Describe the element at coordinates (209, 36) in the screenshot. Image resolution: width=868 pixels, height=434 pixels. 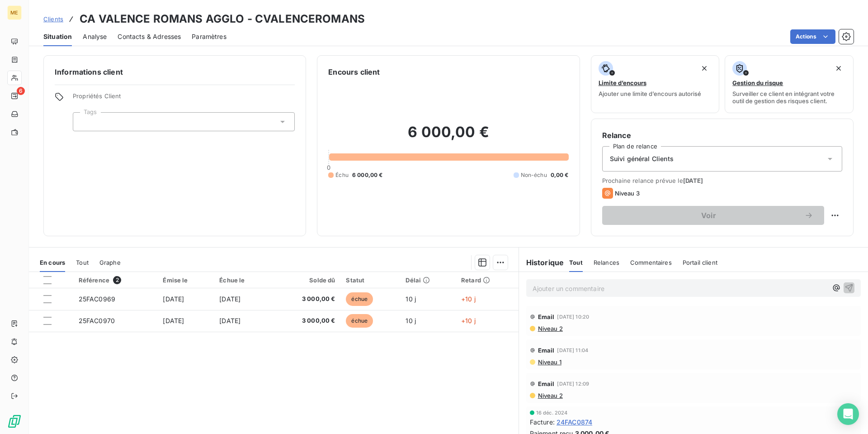
I see `span: Paramètres` at that location.